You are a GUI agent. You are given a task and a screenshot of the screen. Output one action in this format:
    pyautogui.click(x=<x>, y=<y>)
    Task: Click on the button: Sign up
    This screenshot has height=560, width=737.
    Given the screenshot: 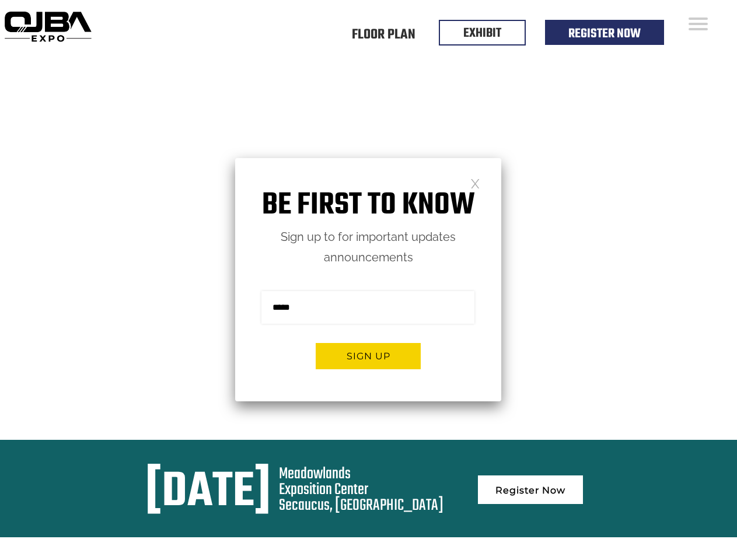 What is the action you would take?
    pyautogui.click(x=368, y=356)
    